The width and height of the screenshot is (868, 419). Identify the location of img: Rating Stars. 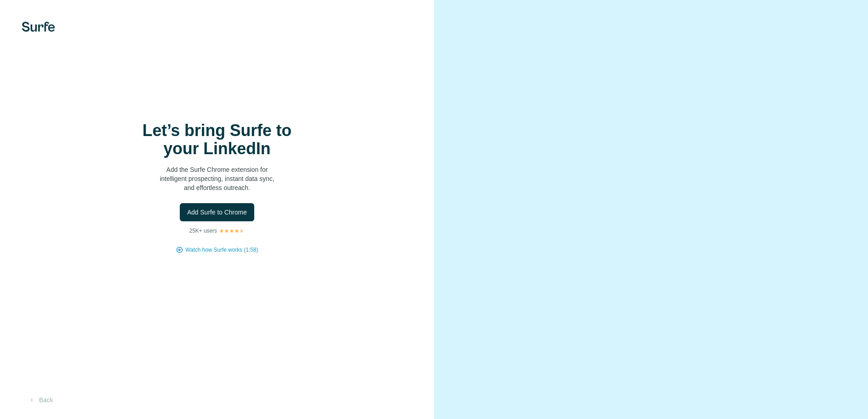
(231, 231).